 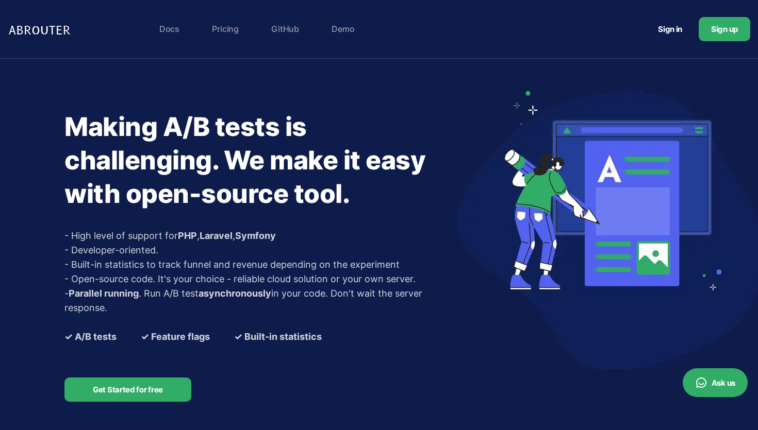 What do you see at coordinates (225, 29) in the screenshot?
I see `a: Pricing` at bounding box center [225, 29].